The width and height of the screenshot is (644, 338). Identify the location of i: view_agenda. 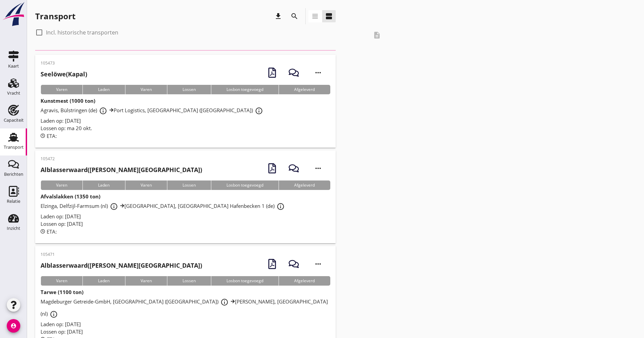
(329, 16).